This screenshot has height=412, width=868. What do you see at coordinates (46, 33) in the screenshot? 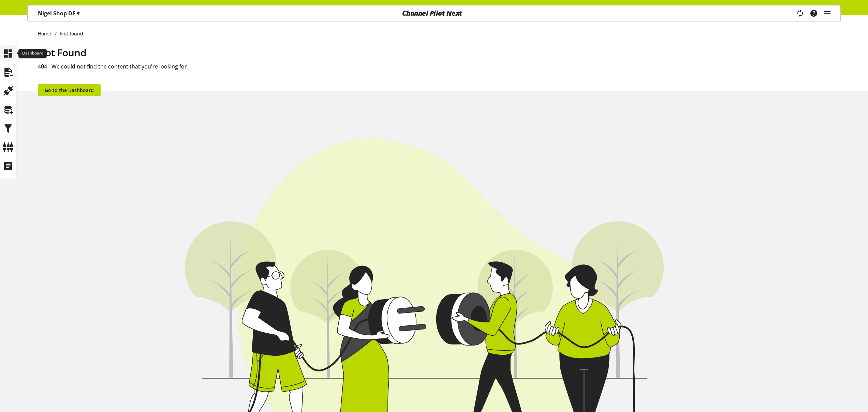
I see `a: Home` at bounding box center [46, 33].